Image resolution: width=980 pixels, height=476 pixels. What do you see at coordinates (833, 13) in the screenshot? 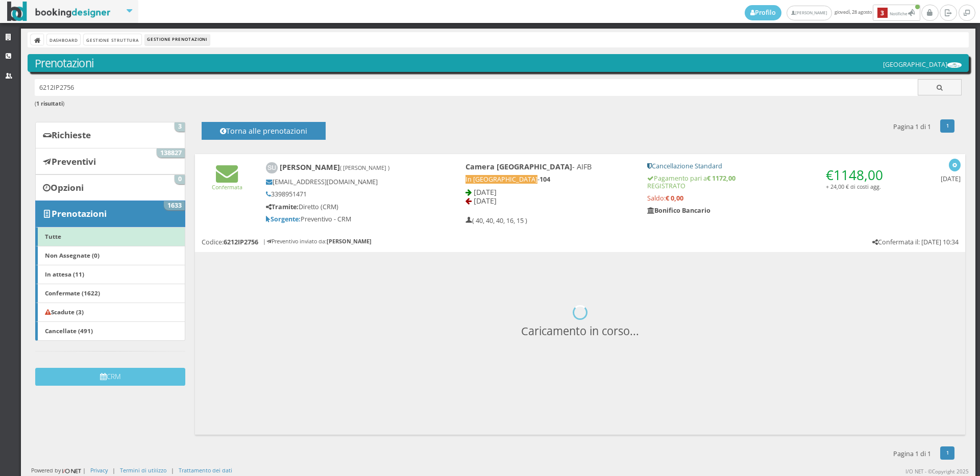
I see `span: giovedì, 28 agosto` at bounding box center [833, 13].